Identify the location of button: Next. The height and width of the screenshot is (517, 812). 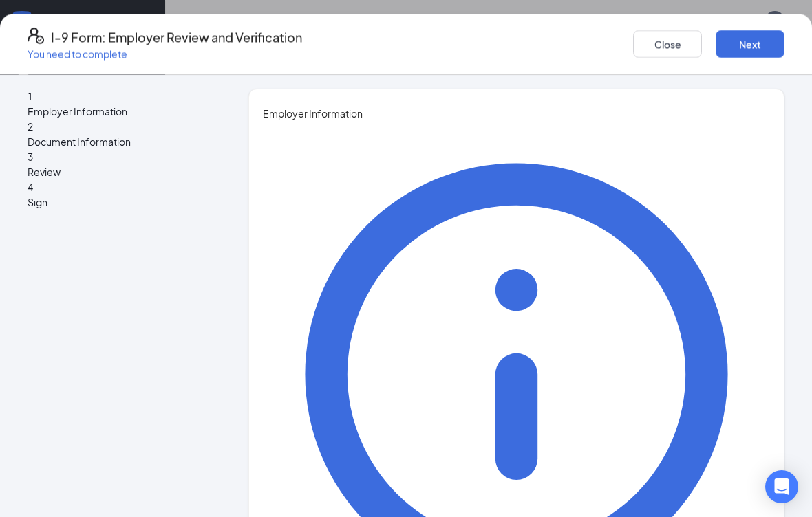
(750, 44).